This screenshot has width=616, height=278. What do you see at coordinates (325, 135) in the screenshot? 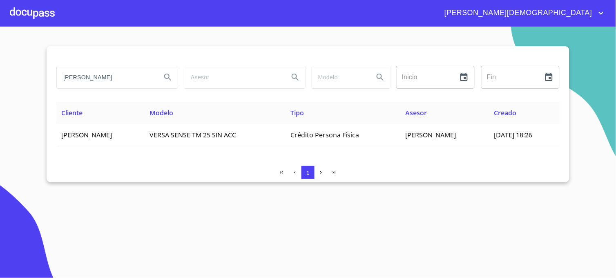
I see `span: Crédito Persona Física` at bounding box center [325, 135].